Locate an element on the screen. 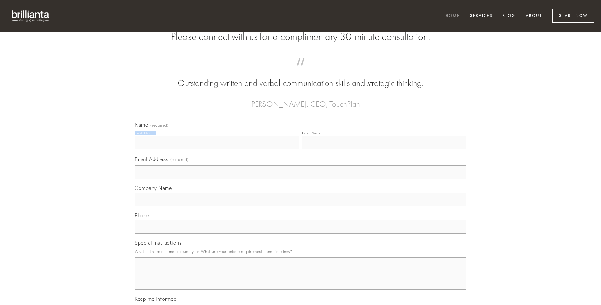 This screenshot has height=305, width=601. a: Blog is located at coordinates (509, 16).